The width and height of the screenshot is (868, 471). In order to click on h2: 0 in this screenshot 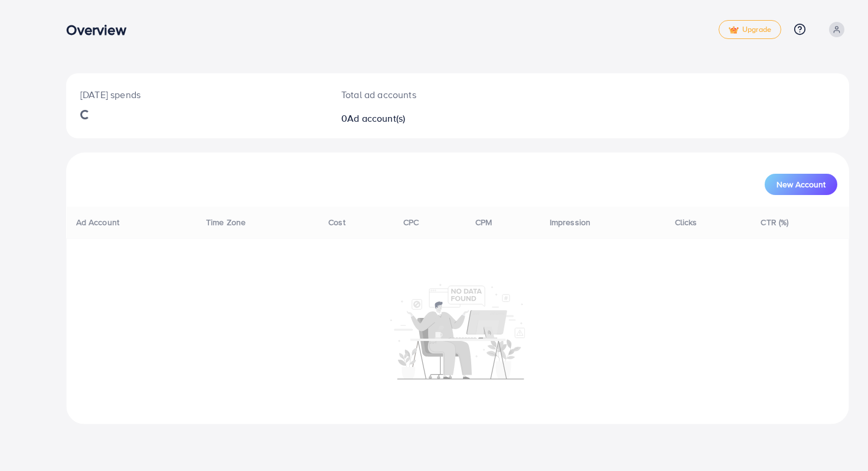, I will do `click(425, 118)`.